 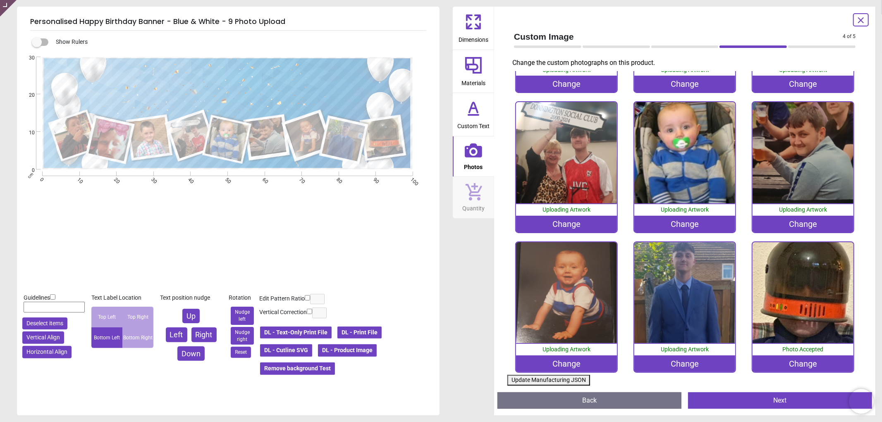 I want to click on button: Update Manufacturing JSON, so click(x=548, y=380).